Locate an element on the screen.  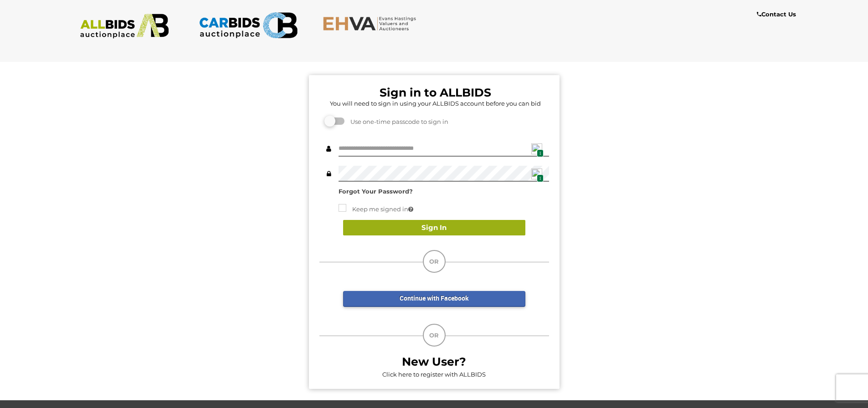
img: ALLBIDS.com.au is located at coordinates (124, 26).